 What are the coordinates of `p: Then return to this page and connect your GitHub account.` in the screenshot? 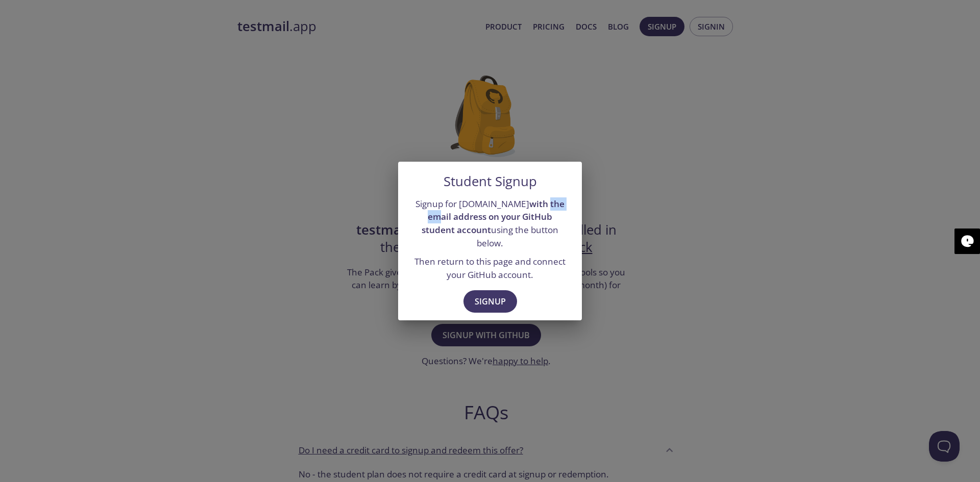 It's located at (490, 268).